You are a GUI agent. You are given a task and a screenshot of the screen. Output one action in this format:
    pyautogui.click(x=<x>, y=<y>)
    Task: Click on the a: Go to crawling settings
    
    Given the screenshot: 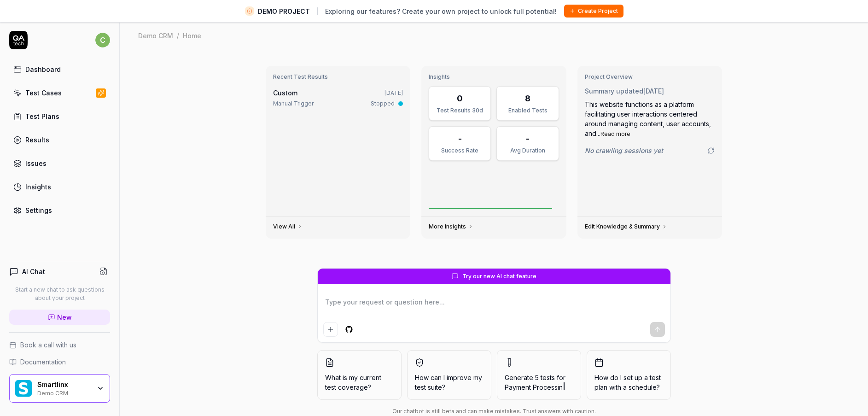 What is the action you would take?
    pyautogui.click(x=711, y=151)
    